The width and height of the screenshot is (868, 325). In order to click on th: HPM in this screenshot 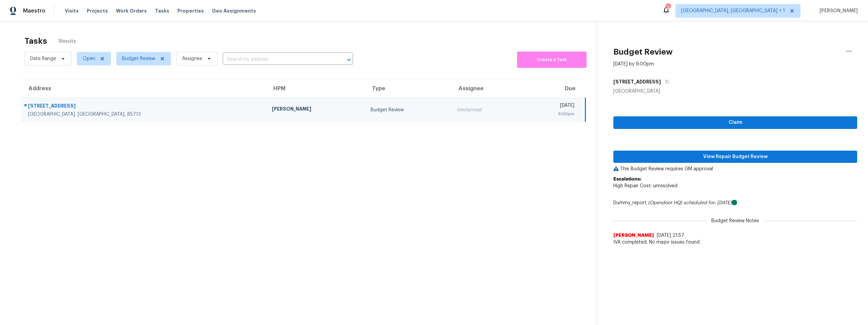, I will do `click(315, 88)`.